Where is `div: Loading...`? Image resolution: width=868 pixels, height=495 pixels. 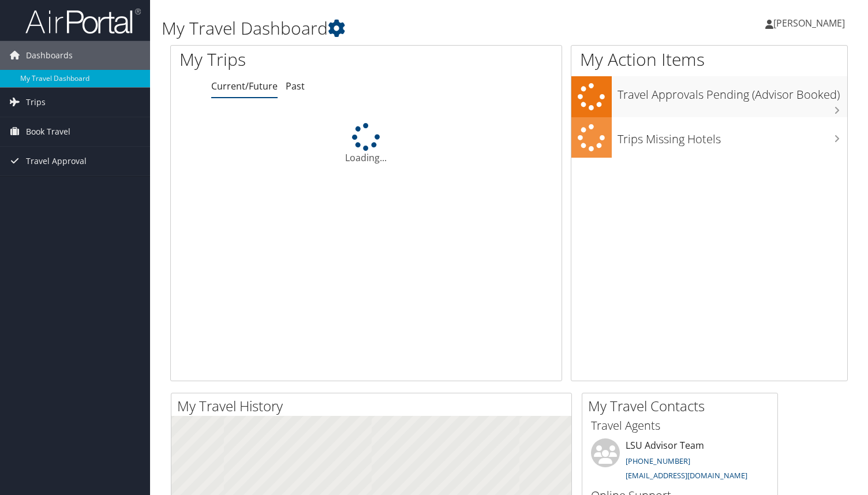
div: Loading... is located at coordinates (366, 144).